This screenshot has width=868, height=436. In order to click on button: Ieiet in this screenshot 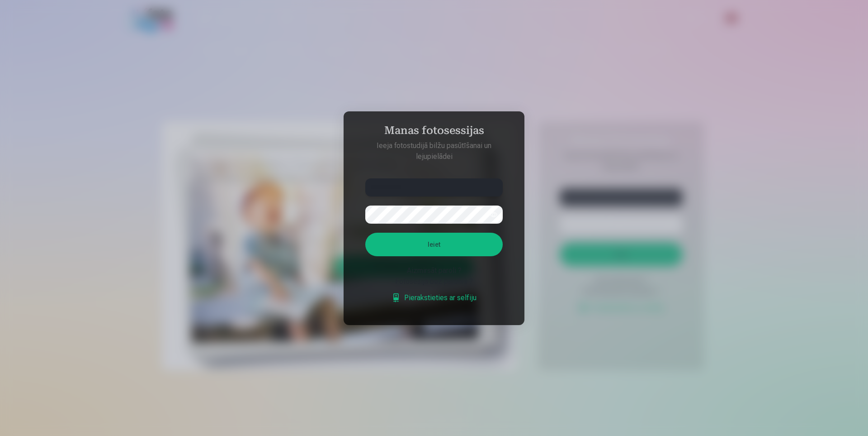, I will do `click(434, 244)`.